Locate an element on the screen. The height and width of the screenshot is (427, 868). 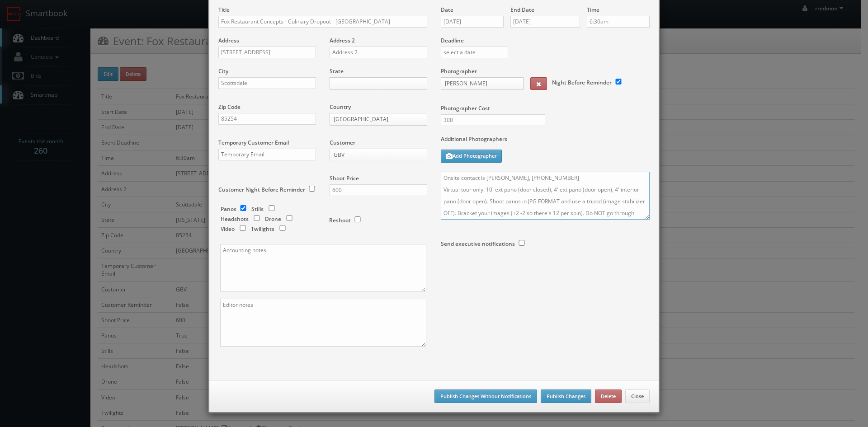
label: State is located at coordinates (336, 71).